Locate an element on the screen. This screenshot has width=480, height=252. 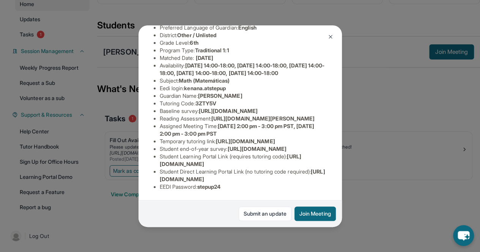
li: Student end-of-year survey : is located at coordinates (243, 149).